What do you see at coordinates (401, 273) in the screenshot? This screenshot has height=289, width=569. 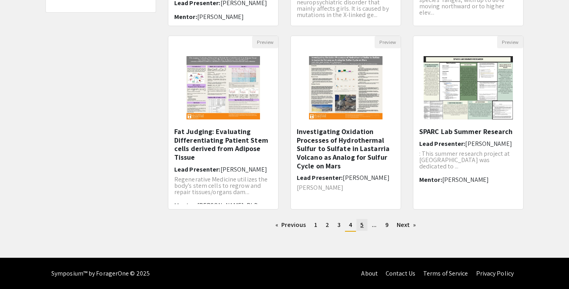 I see `a: Contact Us` at bounding box center [401, 273].